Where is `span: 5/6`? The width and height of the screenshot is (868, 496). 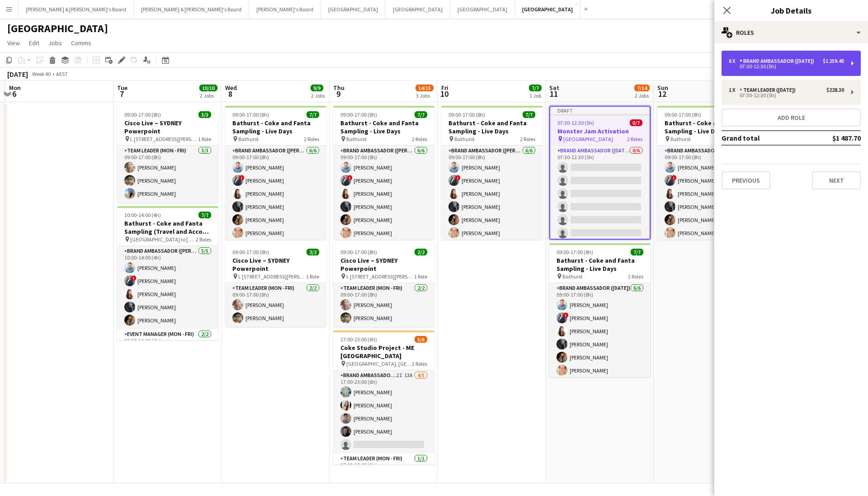
span: 5/6 is located at coordinates (421, 339).